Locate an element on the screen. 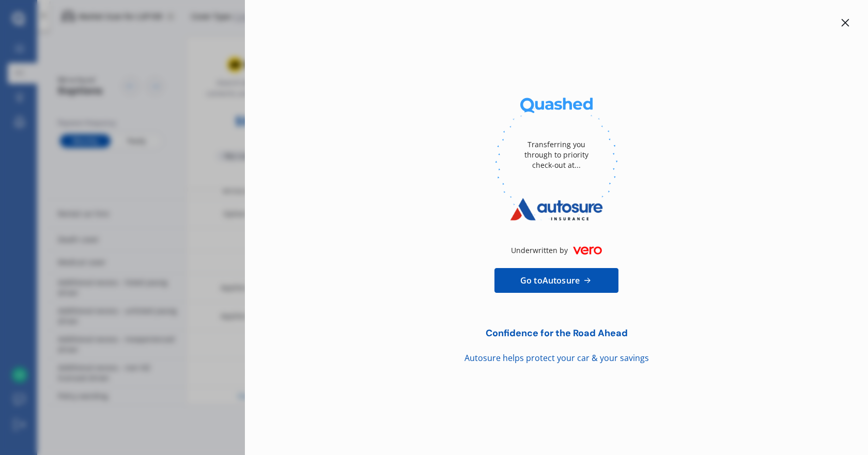 This screenshot has width=868, height=455. div: Confidence for the Road Ahead is located at coordinates (557, 333).